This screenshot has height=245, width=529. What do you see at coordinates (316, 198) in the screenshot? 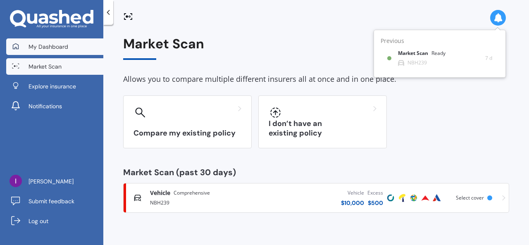
I see `a: VehicleComprehensiveNBH239Vehicle$10,000Excess$500CoveTowerProtectaProvidentAutosureSelect cover` at bounding box center [316, 198].